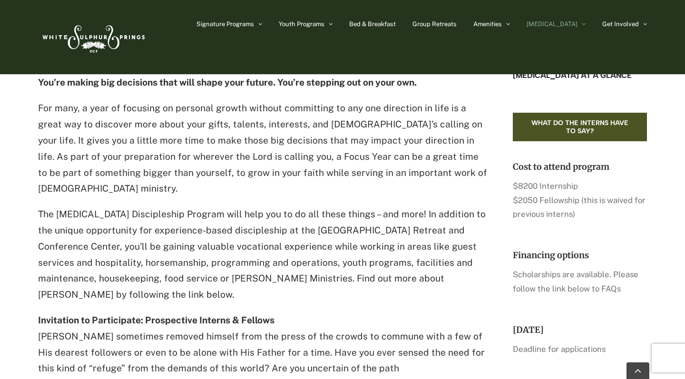 The width and height of the screenshot is (685, 379). Describe the element at coordinates (580, 255) in the screenshot. I see `h2: Financing options` at that location.